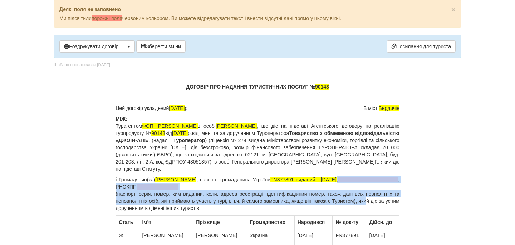 Image resolution: width=515 pixels, height=245 pixels. I want to click on p: : Турагентом в особі , що діє на підставі Агентського договору на реалізацію турпродукту № від р...., so click(258, 144).